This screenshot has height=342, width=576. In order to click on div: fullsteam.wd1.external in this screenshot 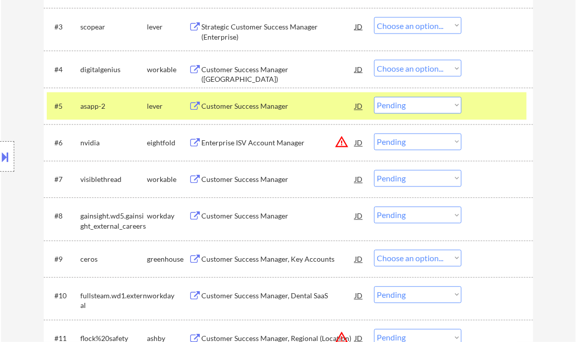, I will do `click(114, 301)`.